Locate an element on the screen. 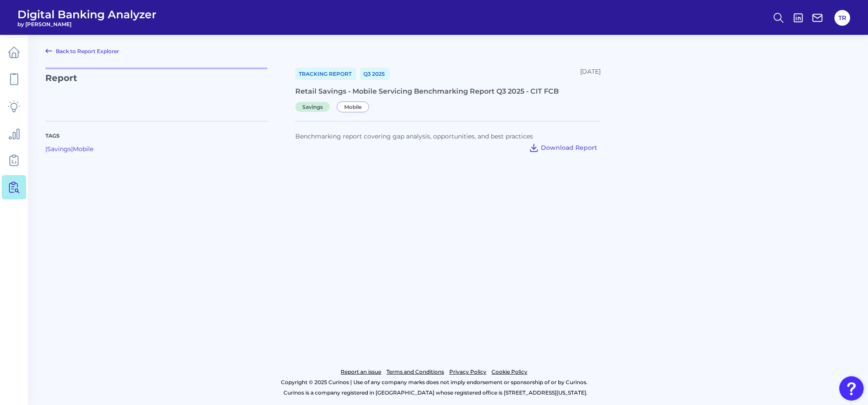 Image resolution: width=868 pixels, height=405 pixels. a: Tracking Report is located at coordinates (326, 73).